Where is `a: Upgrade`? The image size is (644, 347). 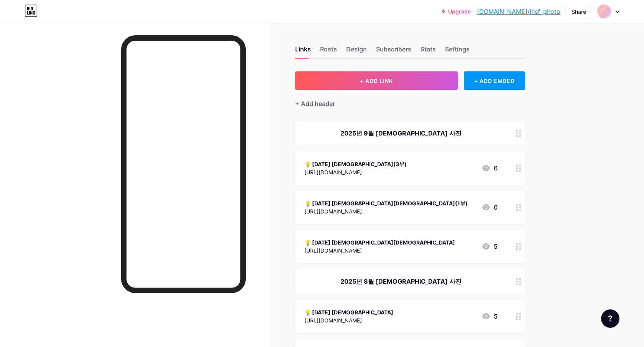 a: Upgrade is located at coordinates (456, 11).